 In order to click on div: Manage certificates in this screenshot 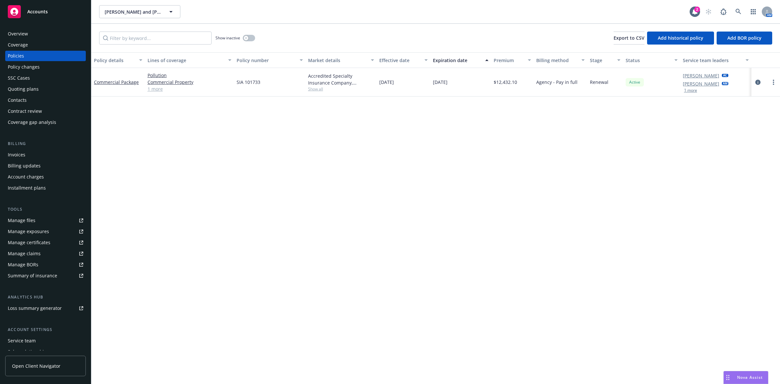, I will do `click(29, 242)`.